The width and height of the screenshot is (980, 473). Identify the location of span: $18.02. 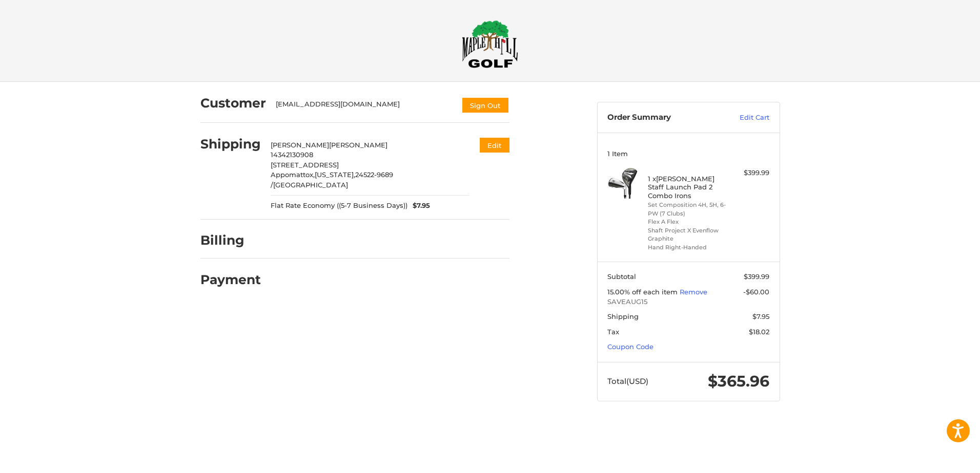
(759, 332).